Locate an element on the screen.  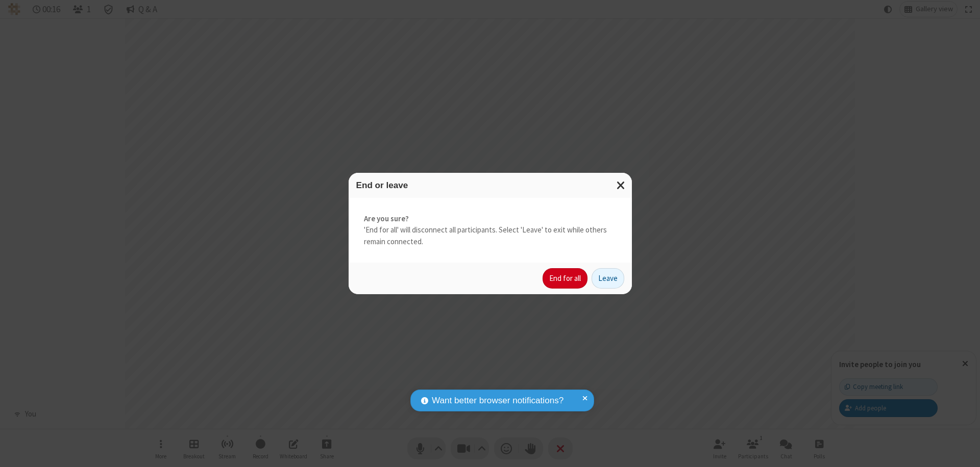
strong: Are you sure? is located at coordinates (490, 219).